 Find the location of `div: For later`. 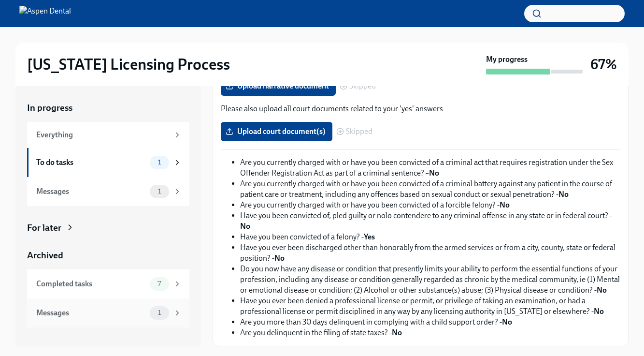

div: For later is located at coordinates (44, 228).